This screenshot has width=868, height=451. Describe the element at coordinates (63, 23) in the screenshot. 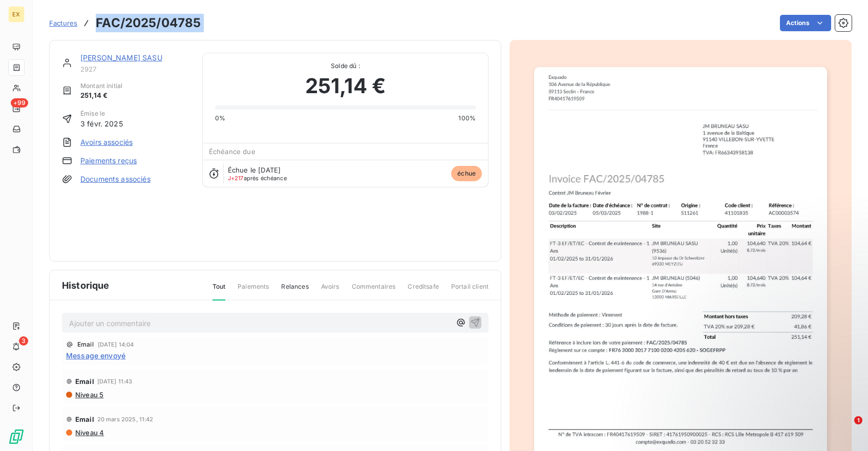

I see `span: Factures` at that location.